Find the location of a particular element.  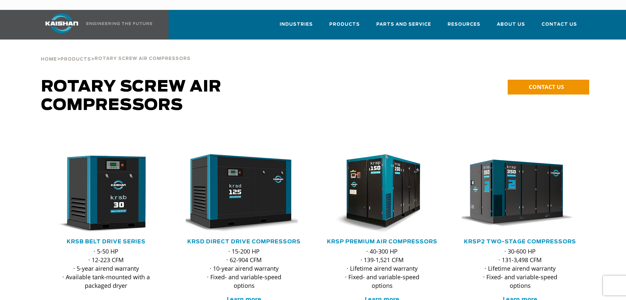

span: CONTACT US is located at coordinates (547, 86).